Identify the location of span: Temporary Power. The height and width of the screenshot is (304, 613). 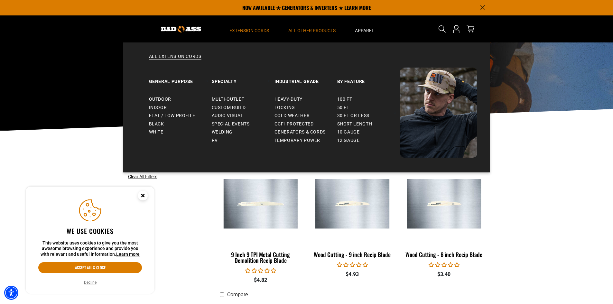
(297, 141).